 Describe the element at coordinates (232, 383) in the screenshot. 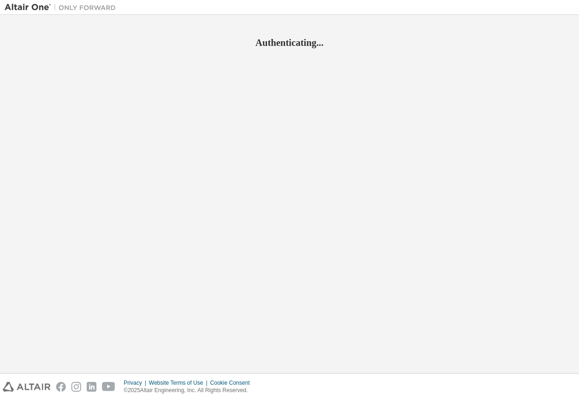

I see `div: Cookie Consent` at that location.